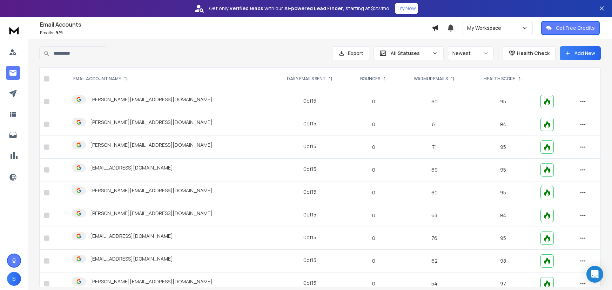 The width and height of the screenshot is (612, 290). I want to click on p: Get Free Credits, so click(575, 28).